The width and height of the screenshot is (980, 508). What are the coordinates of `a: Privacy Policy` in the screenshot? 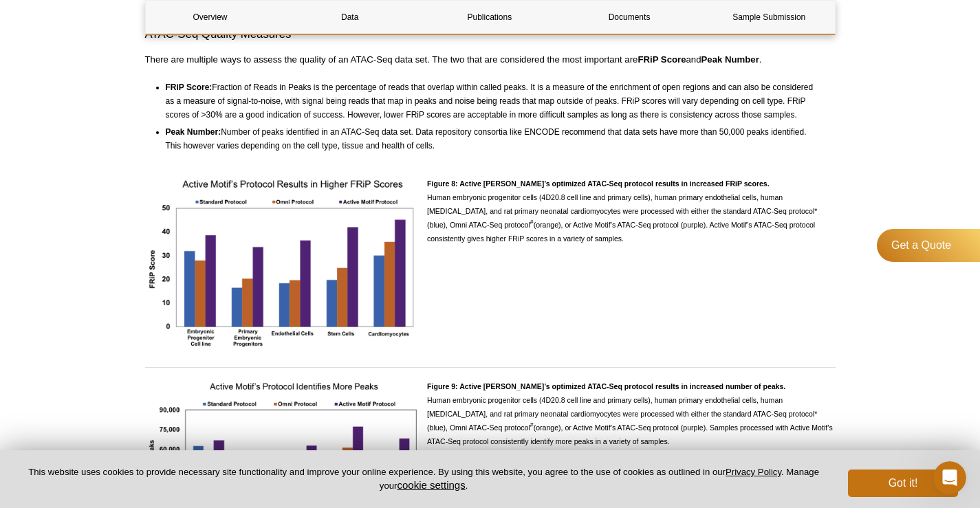 It's located at (753, 472).